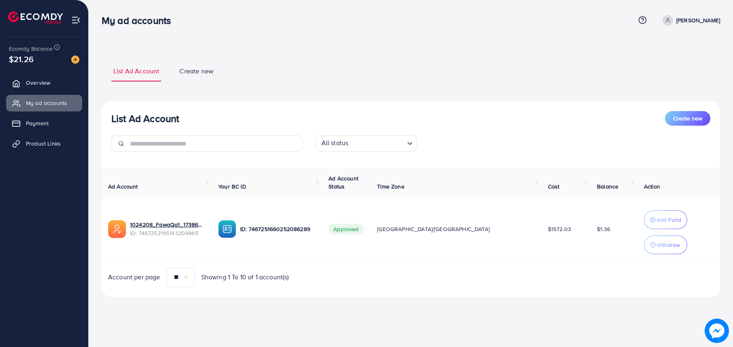 The image size is (733, 347). What do you see at coordinates (668, 245) in the screenshot?
I see `p: Withdraw` at bounding box center [668, 245].